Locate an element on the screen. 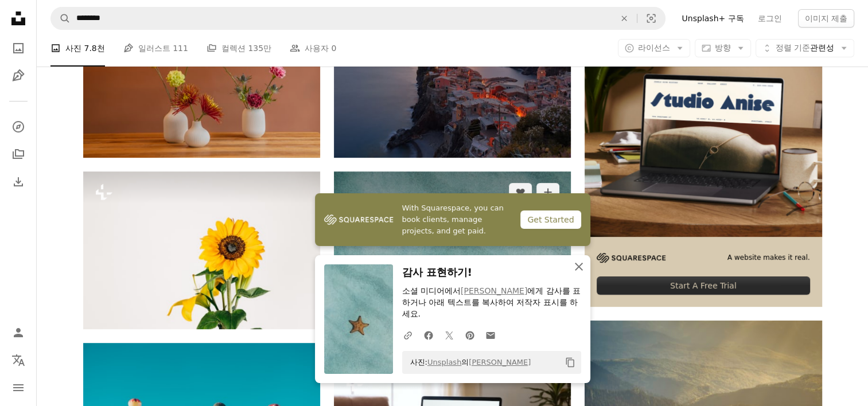 The height and width of the screenshot is (406, 868). img: file-1747939142011-51e5cc87e3c9 is located at coordinates (358, 219).